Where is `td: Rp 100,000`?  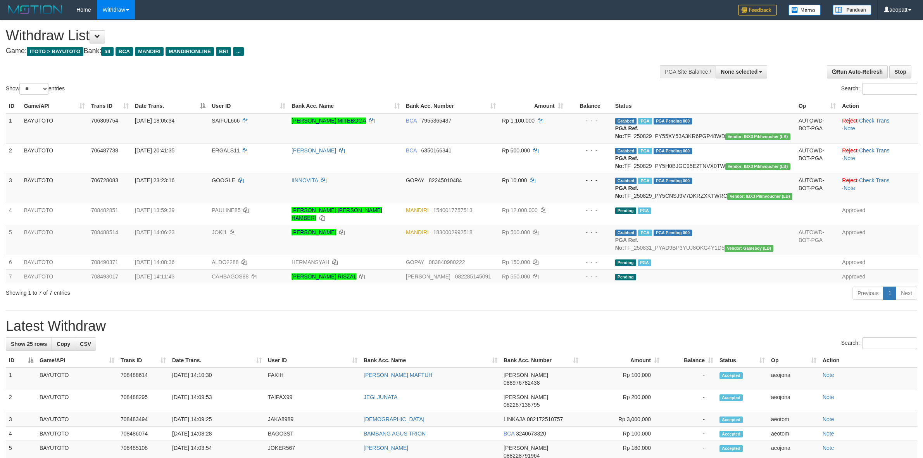
td: Rp 100,000 is located at coordinates (622, 434).